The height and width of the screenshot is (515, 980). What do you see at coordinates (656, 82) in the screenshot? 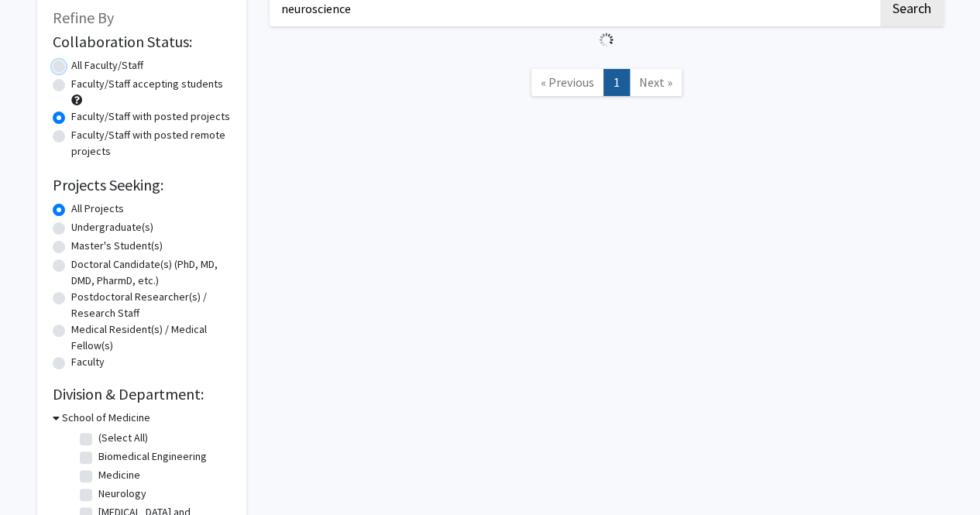
I see `a: Next Page` at bounding box center [656, 82].